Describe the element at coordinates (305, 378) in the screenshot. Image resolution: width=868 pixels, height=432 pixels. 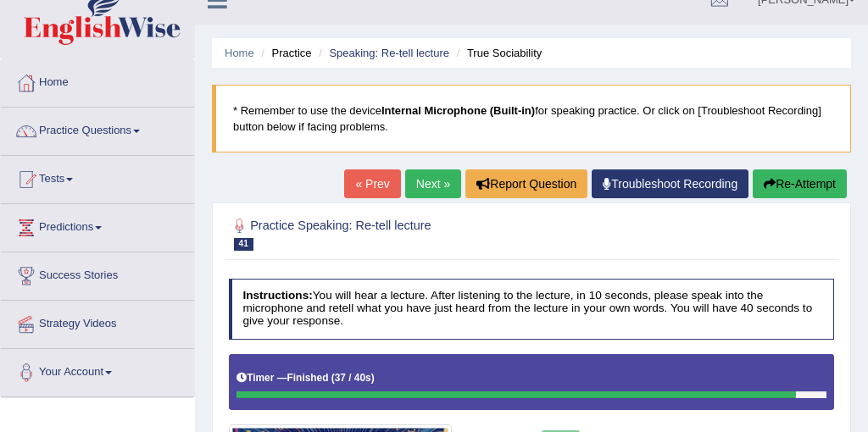
I see `h5: Timer —` at that location.